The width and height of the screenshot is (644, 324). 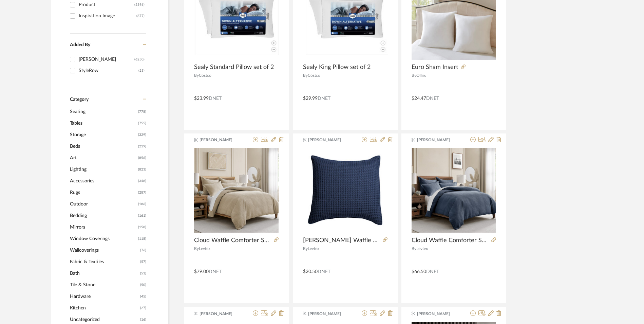 What do you see at coordinates (143, 250) in the screenshot?
I see `span: (76)` at bounding box center [143, 250].